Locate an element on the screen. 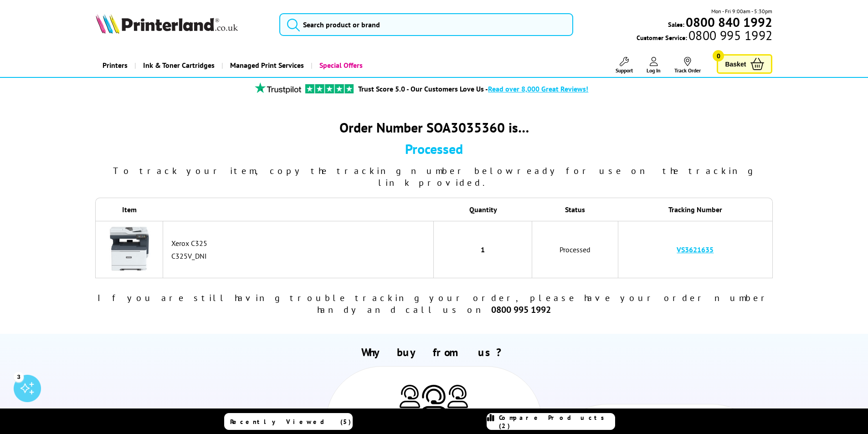 This screenshot has height=434, width=868. span: Ink & Toner Cartridges is located at coordinates (179, 65).